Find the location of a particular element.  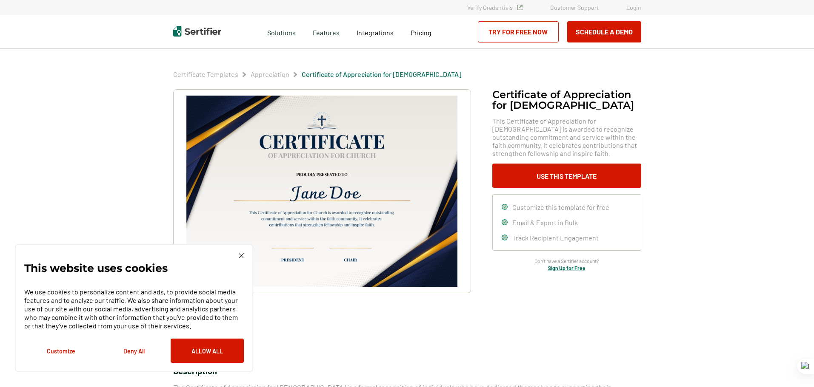

img: Verified is located at coordinates (519, 7).